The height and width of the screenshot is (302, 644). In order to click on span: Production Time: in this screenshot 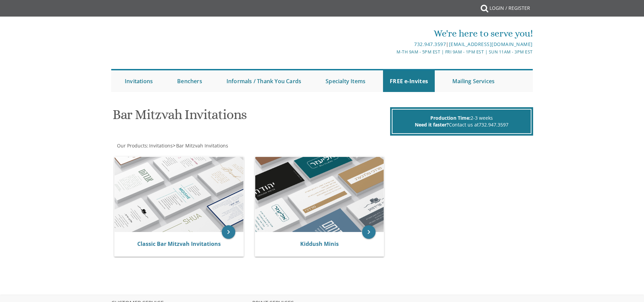, I will do `click(450, 118)`.